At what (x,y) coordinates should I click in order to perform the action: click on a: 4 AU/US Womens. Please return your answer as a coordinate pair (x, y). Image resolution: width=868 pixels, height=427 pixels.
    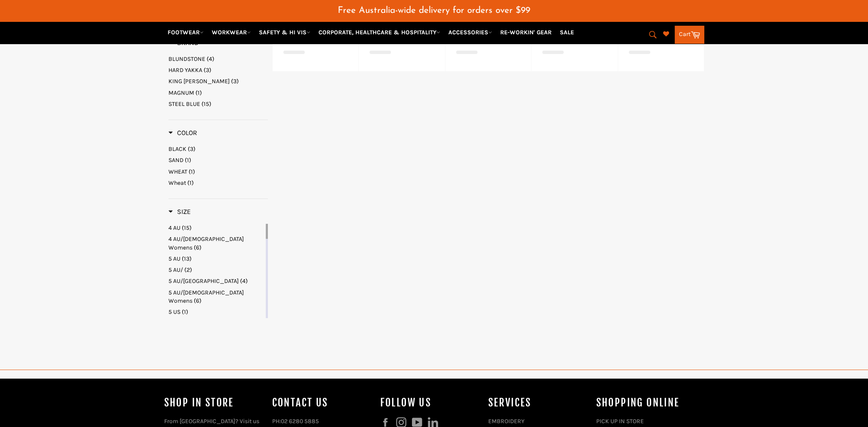
    Looking at the image, I should click on (216, 243).